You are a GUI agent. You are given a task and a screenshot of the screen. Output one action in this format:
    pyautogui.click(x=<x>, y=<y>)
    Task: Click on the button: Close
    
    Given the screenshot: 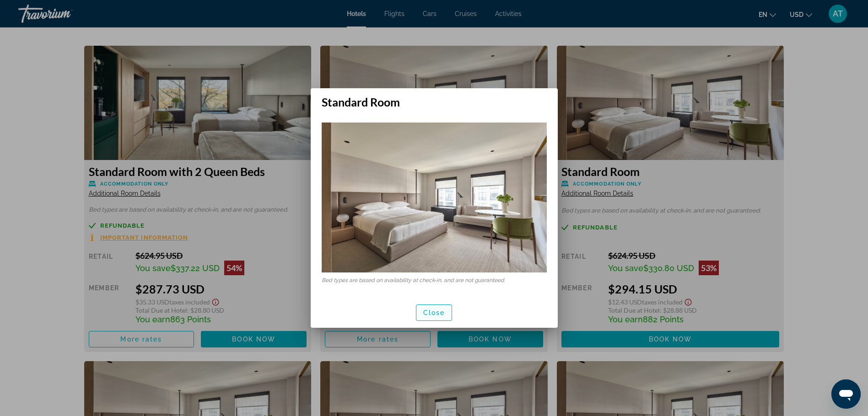 What is the action you would take?
    pyautogui.click(x=434, y=313)
    